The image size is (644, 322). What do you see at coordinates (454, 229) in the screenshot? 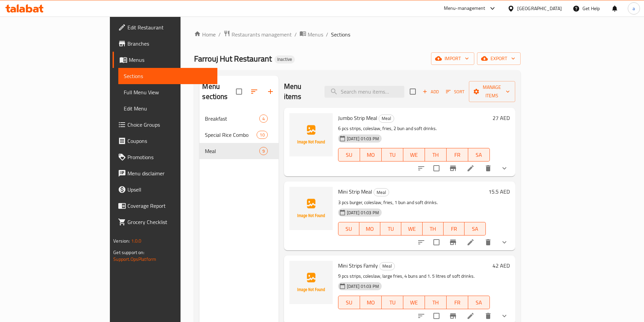
I see `span: FR` at bounding box center [454, 229].